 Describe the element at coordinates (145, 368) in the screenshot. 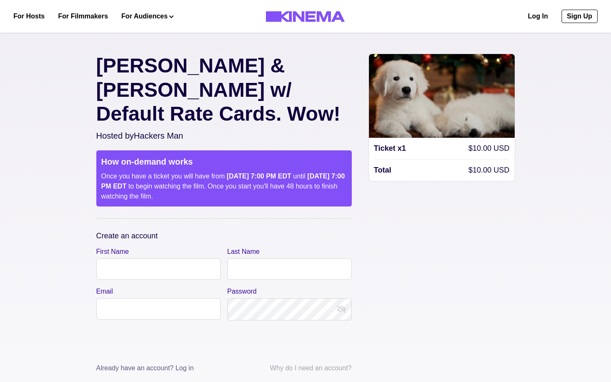

I see `p: Already have an account? Log in` at that location.